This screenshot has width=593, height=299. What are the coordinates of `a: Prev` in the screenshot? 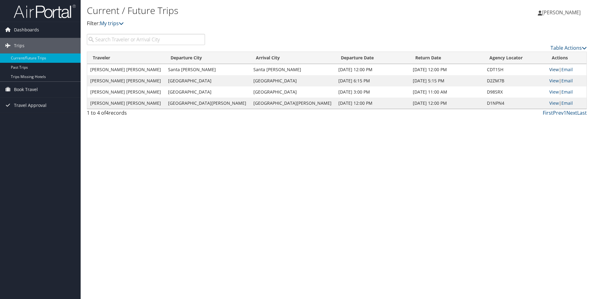 It's located at (559, 113).